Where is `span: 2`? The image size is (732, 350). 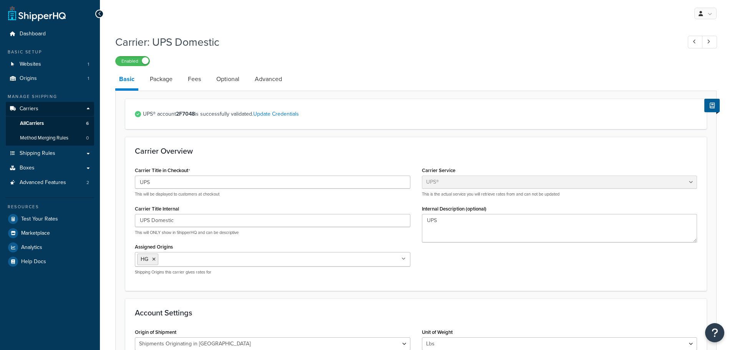 span: 2 is located at coordinates (88, 182).